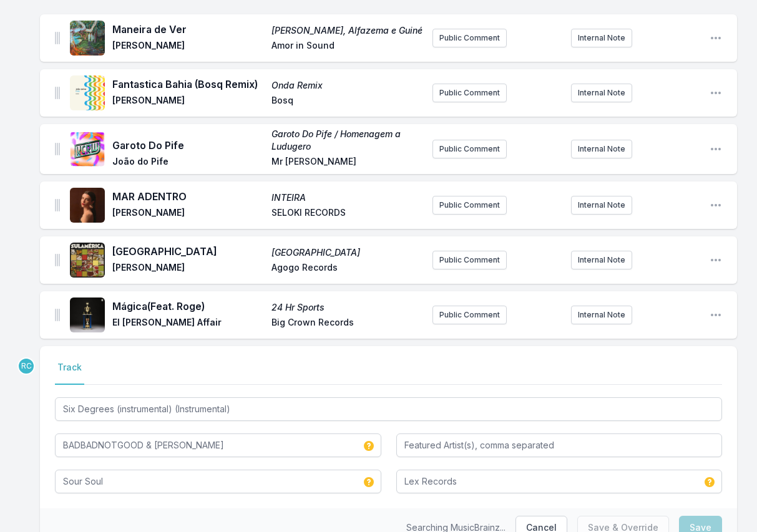 This screenshot has height=532, width=757. What do you see at coordinates (87, 260) in the screenshot?
I see `img: Sulamérica` at bounding box center [87, 260].